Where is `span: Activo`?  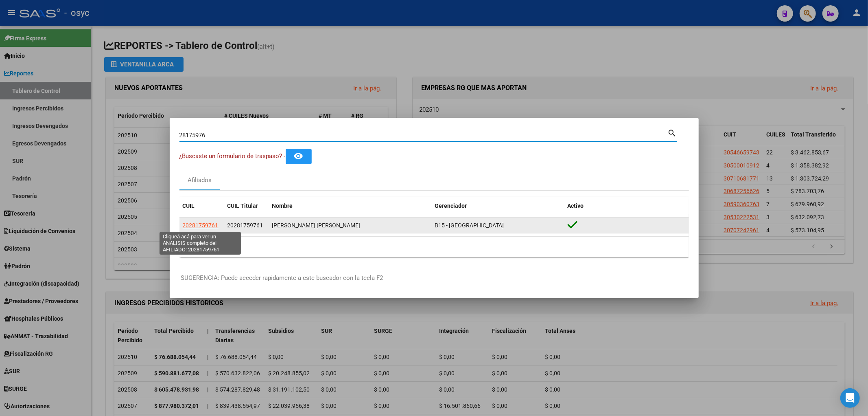 span: Activo is located at coordinates (576, 206).